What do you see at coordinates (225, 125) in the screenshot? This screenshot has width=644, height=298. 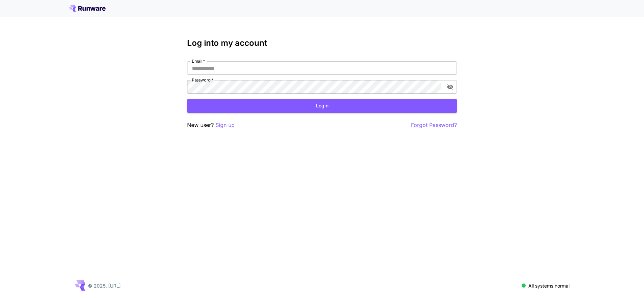 I see `p: Sign up` at bounding box center [225, 125].